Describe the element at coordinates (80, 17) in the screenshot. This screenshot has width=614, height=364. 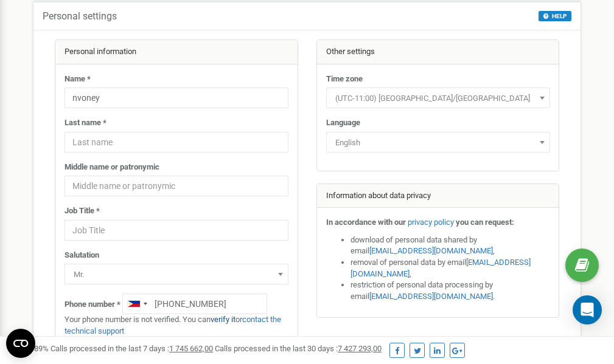
I see `h5: Personal settings` at that location.